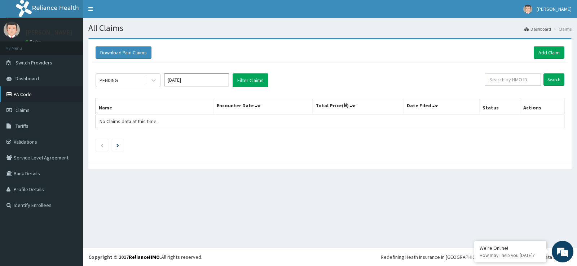 This screenshot has height=266, width=577. I want to click on a: Next page, so click(117, 145).